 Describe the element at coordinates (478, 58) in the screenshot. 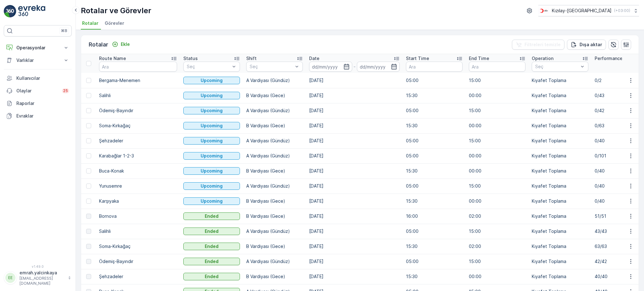

I see `p: End Time` at that location.